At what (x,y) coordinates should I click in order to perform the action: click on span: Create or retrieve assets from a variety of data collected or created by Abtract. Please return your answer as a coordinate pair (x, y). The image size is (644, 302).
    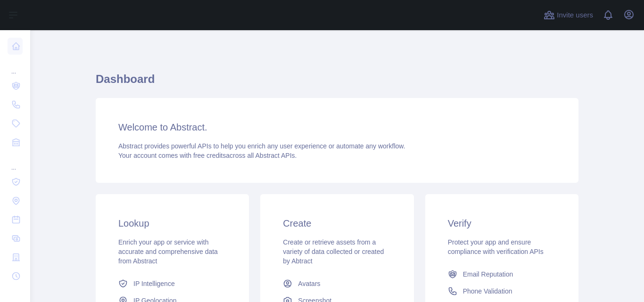
    Looking at the image, I should click on (333, 251).